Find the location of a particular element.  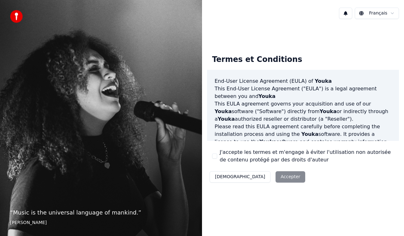

p: Please read this EULA agreement carefully before completing the installation process and using th... is located at coordinates (303, 138).